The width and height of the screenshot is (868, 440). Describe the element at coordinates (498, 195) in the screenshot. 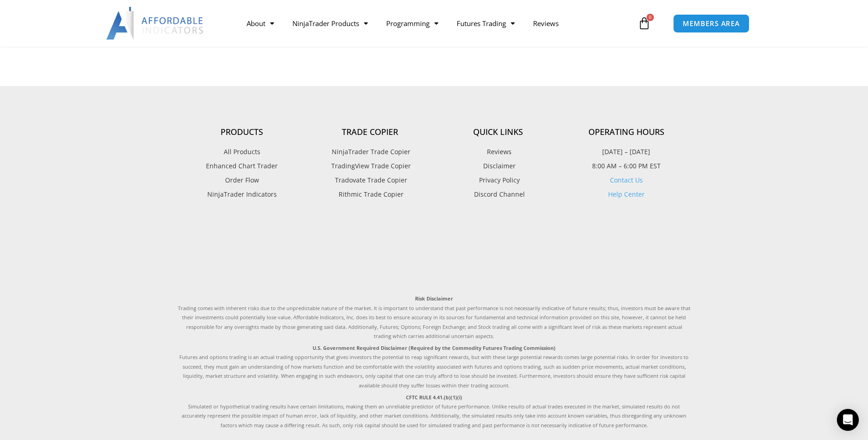

I see `span: Discord Channel` at that location.